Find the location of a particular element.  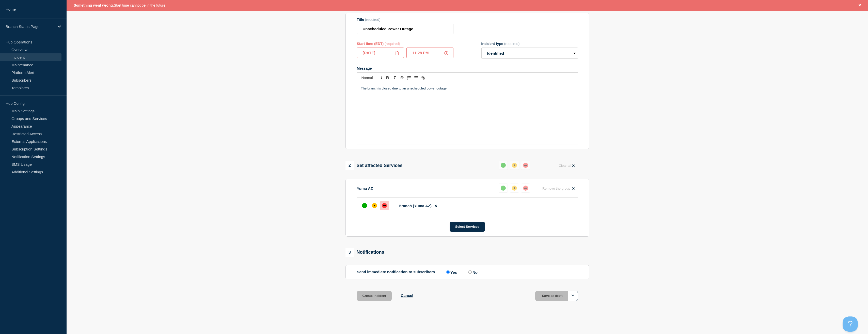

p: Yuma AZ is located at coordinates (365, 188).